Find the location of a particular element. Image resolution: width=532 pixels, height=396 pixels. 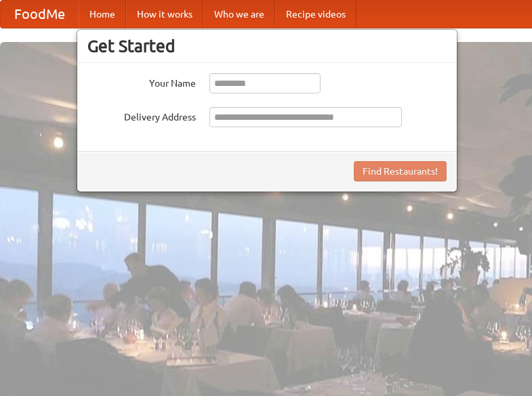

label: Your Name is located at coordinates (142, 81).